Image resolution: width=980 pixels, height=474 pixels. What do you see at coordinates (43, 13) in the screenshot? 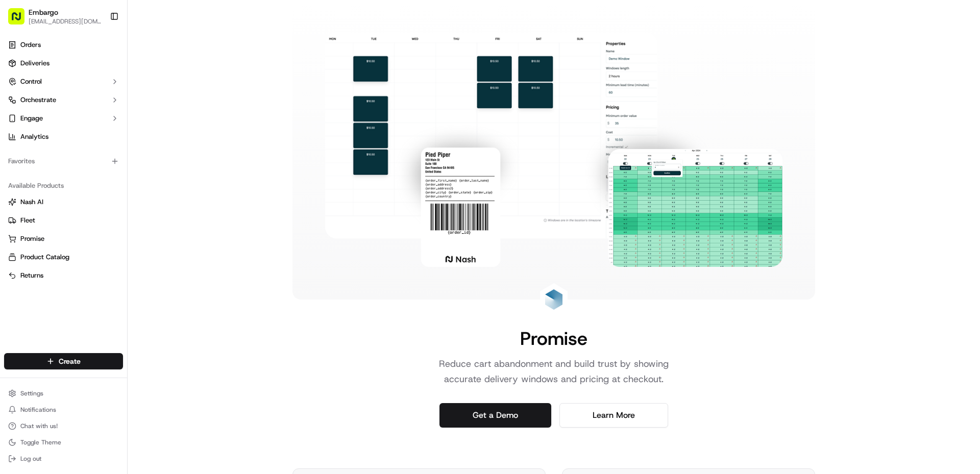
I see `button: Embargo` at bounding box center [43, 13].